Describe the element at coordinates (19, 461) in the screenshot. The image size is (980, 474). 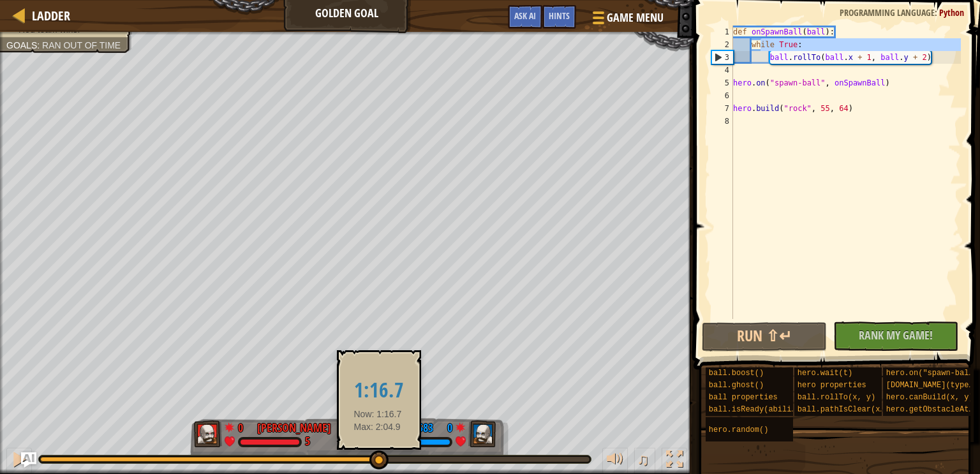
I see `button: Ctrl + P: Pause` at that location.